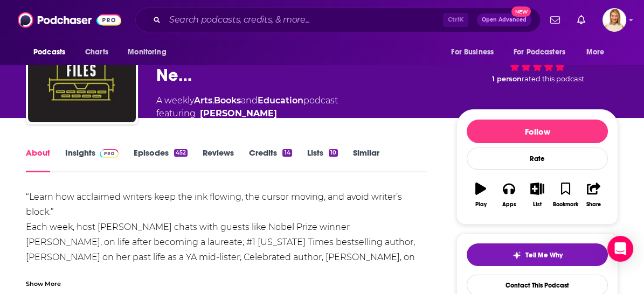 The height and width of the screenshot is (294, 644). Describe the element at coordinates (566, 204) in the screenshot. I see `div: Bookmark` at that location.